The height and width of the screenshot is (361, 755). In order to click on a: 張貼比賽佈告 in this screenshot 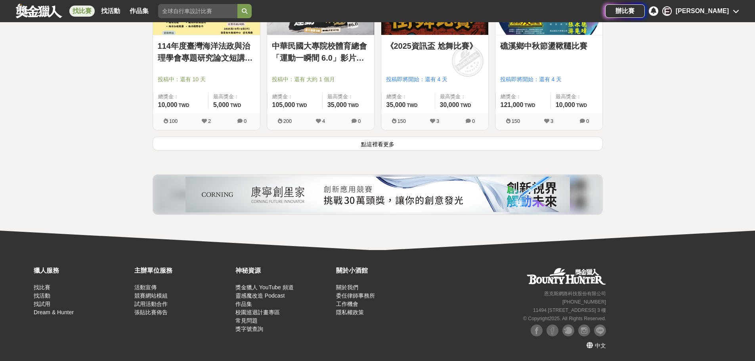, I will do `click(151, 312)`.